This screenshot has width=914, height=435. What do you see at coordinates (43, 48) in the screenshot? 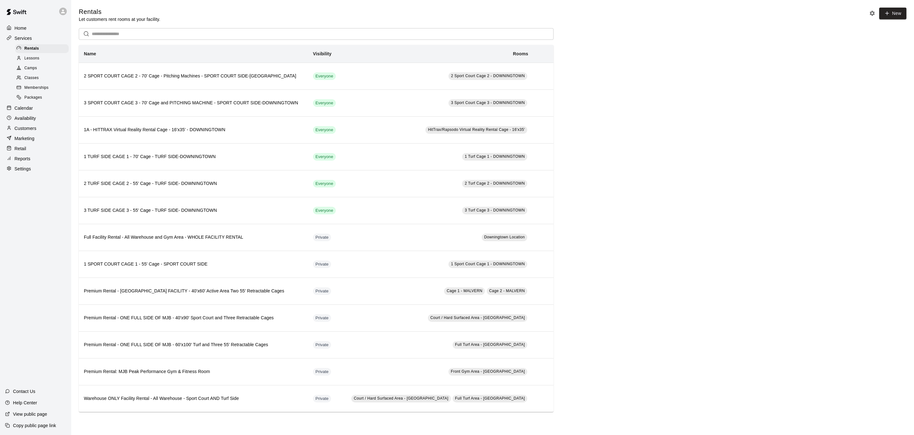
I see `a: Rentals` at bounding box center [43, 48].